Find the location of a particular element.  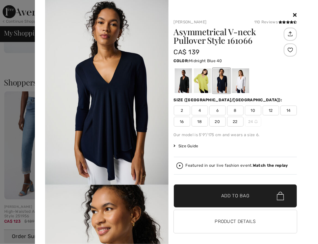

div: Wasabi is located at coordinates (202, 81).